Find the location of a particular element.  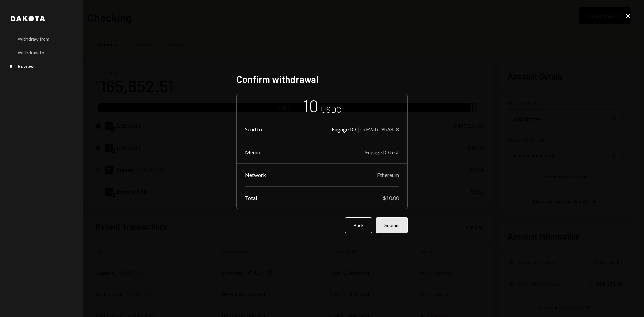

div: 0xF2ab...9b68c8 is located at coordinates (380, 129).